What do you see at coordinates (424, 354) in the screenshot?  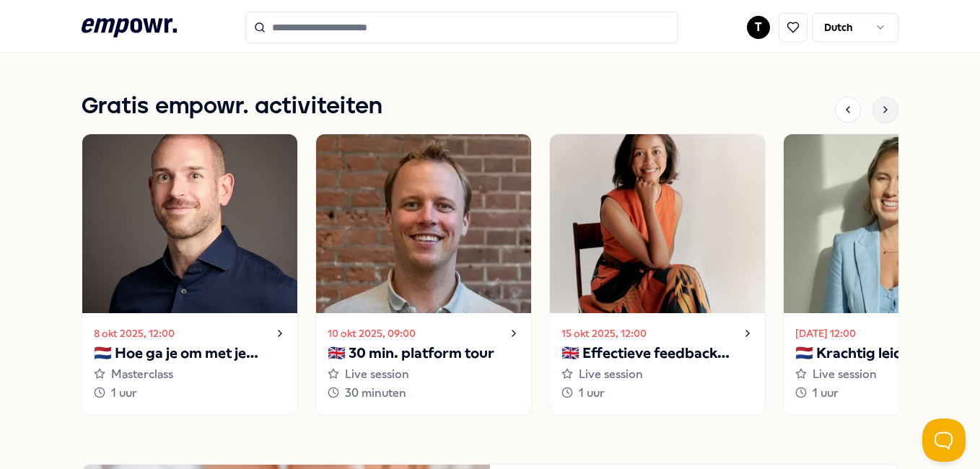 I see `p: 🇬🇧 30 min. platform tour` at bounding box center [424, 354].